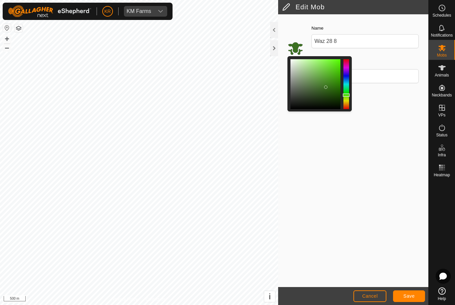 This screenshot has height=305, width=455. Describe the element at coordinates (107, 11) in the screenshot. I see `span: KR` at that location.